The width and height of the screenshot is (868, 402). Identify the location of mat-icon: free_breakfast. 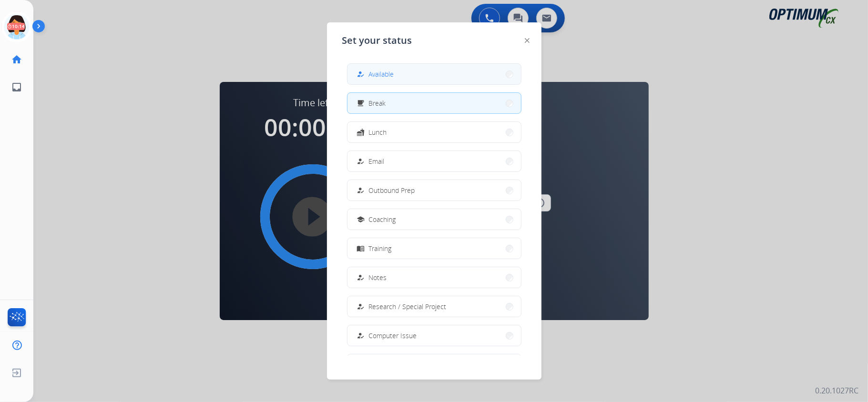
(360, 103).